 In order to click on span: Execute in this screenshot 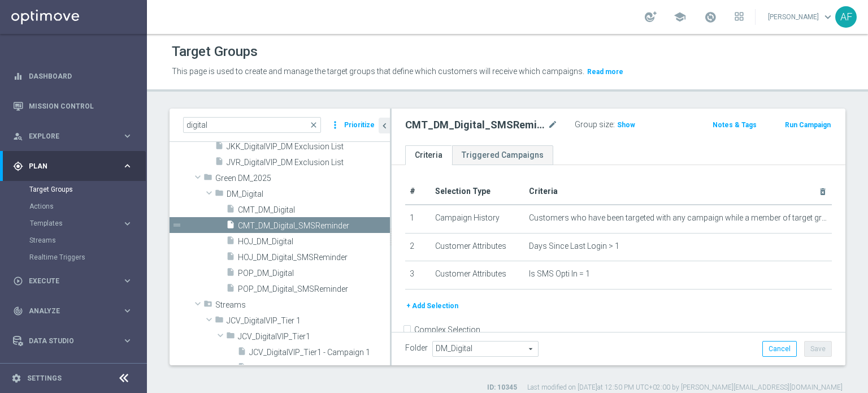, I will do `click(75, 281)`.